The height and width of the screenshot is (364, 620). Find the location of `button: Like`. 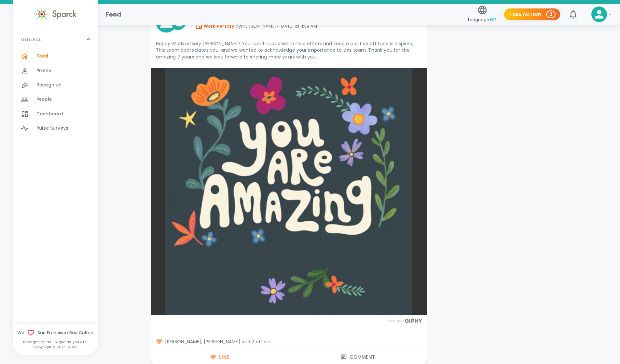

button: Like is located at coordinates (220, 357).